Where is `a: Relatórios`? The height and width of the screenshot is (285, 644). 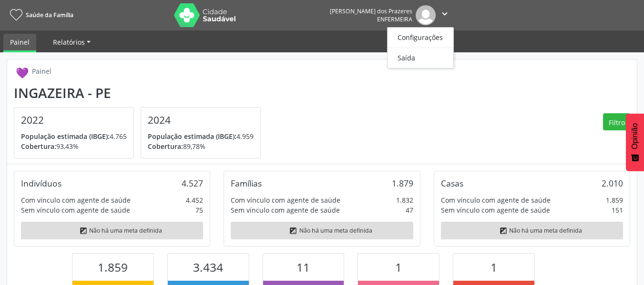
a: Relatórios is located at coordinates (72, 42).